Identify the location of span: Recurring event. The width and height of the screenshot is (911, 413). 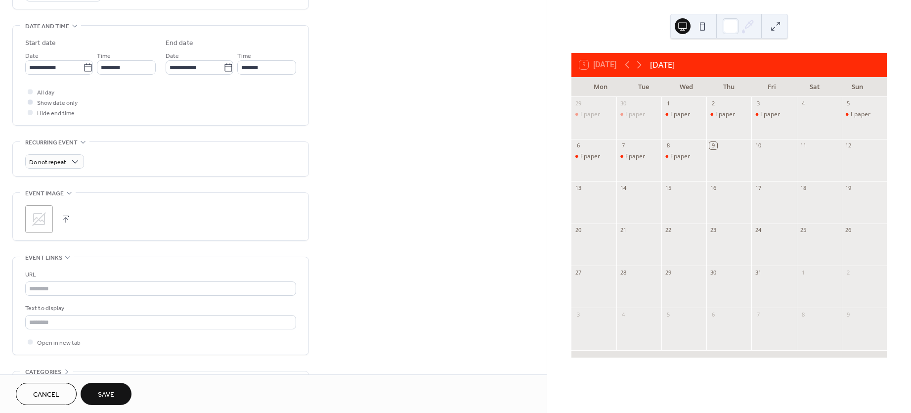
(51, 142).